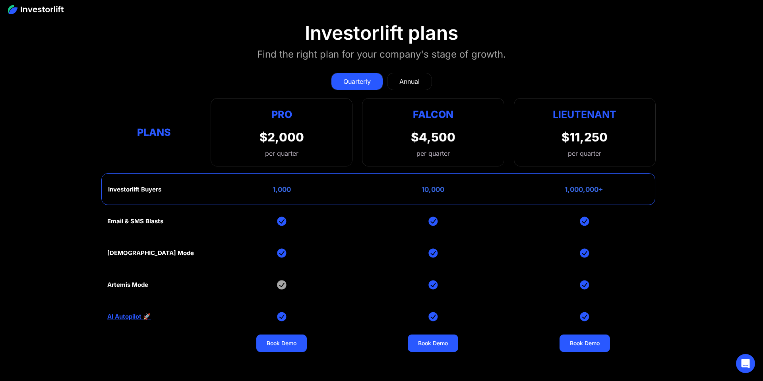 This screenshot has height=381, width=763. I want to click on div: Email & SMS Blasts, so click(135, 221).